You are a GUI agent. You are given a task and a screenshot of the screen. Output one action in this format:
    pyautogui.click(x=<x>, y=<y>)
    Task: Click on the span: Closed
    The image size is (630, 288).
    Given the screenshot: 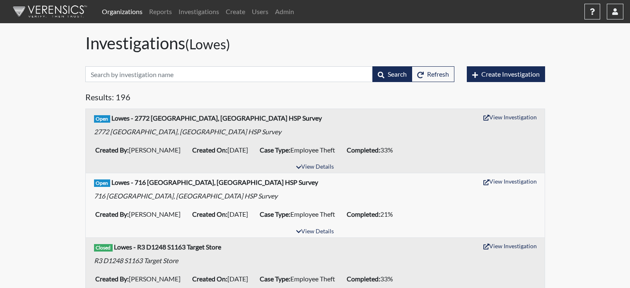 What is the action you would take?
    pyautogui.click(x=103, y=248)
    